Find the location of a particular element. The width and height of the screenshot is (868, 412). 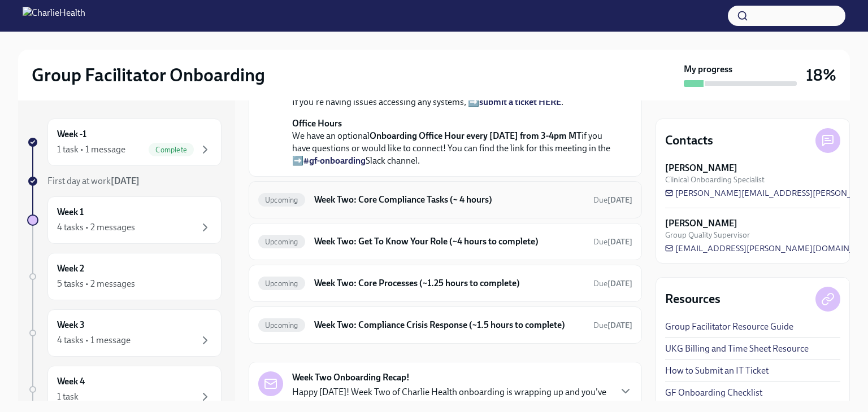

div: 4 tasks • 1 message is located at coordinates (94, 340).